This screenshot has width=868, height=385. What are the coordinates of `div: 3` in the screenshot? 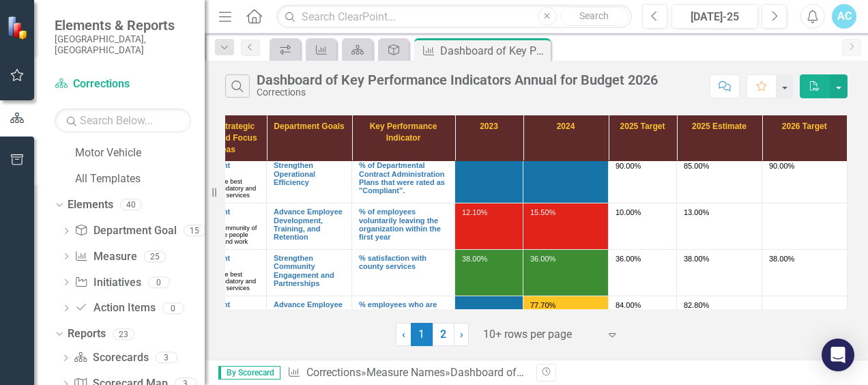 It's located at (166, 357).